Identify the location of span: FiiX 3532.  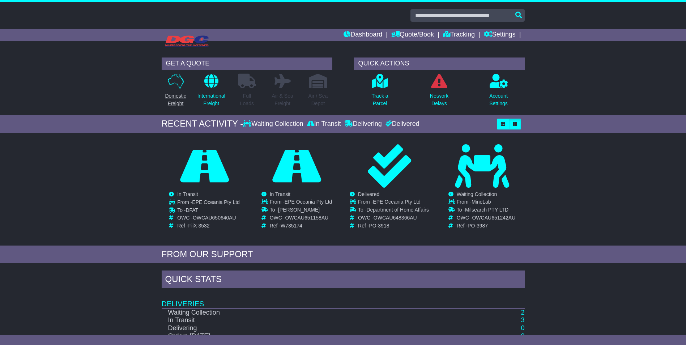
(198, 226).